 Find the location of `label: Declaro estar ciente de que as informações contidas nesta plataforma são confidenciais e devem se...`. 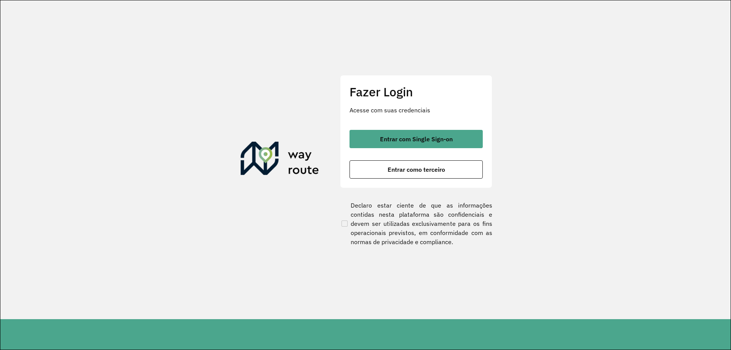

label: Declaro estar ciente de que as informações contidas nesta plataforma são confidenciais e devem se... is located at coordinates (416, 224).